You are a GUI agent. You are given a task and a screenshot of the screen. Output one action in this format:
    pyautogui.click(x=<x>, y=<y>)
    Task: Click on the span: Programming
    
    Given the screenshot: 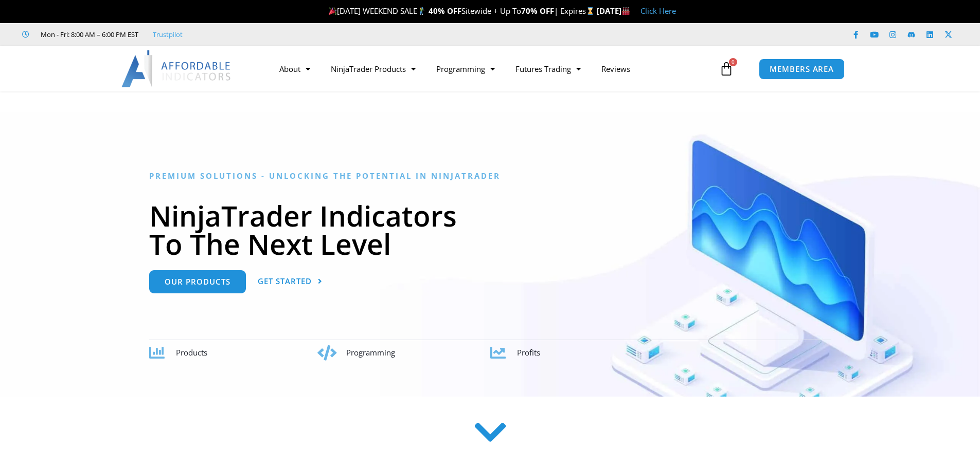 What is the action you would take?
    pyautogui.click(x=370, y=353)
    